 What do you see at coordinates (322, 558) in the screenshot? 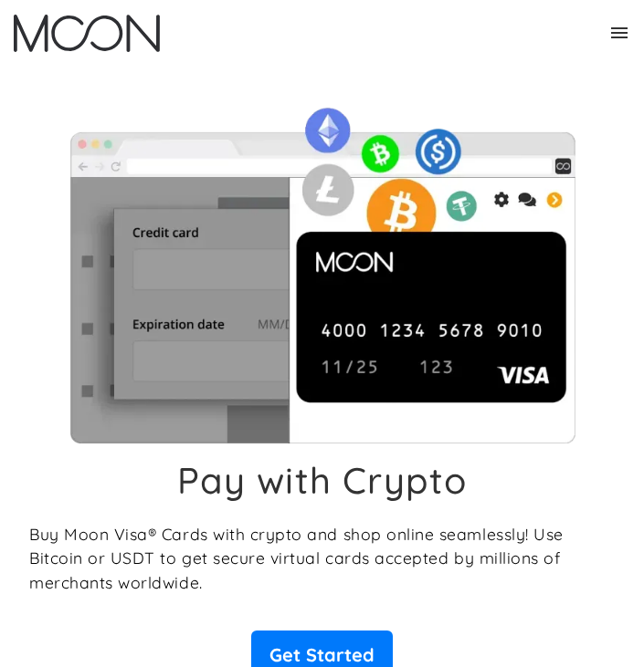
I see `p: Buy Moon Visa® Cards with crypto and shop online seamlessly! Use Bitcoin or USDT to get secure vi...` at bounding box center [322, 558].